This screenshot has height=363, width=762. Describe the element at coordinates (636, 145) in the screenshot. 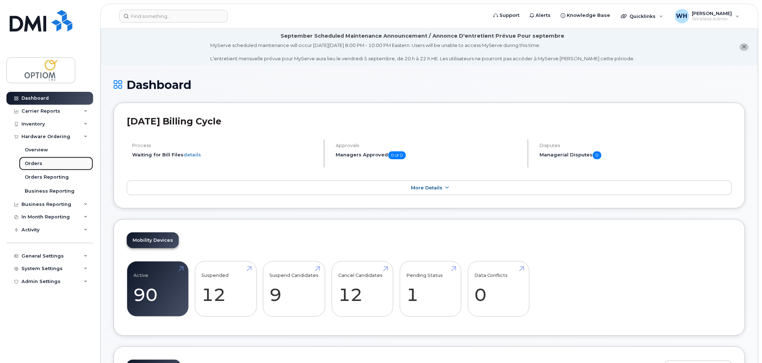

I see `h4: Disputes` at that location.